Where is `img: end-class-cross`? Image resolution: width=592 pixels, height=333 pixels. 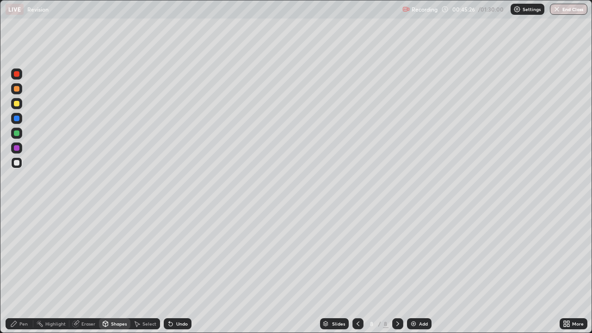
img: end-class-cross is located at coordinates (557, 9).